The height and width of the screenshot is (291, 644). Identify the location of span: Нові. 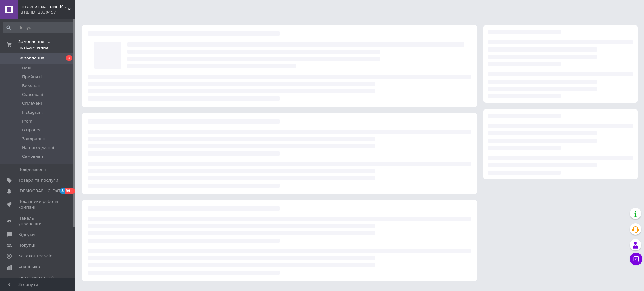
(27, 68).